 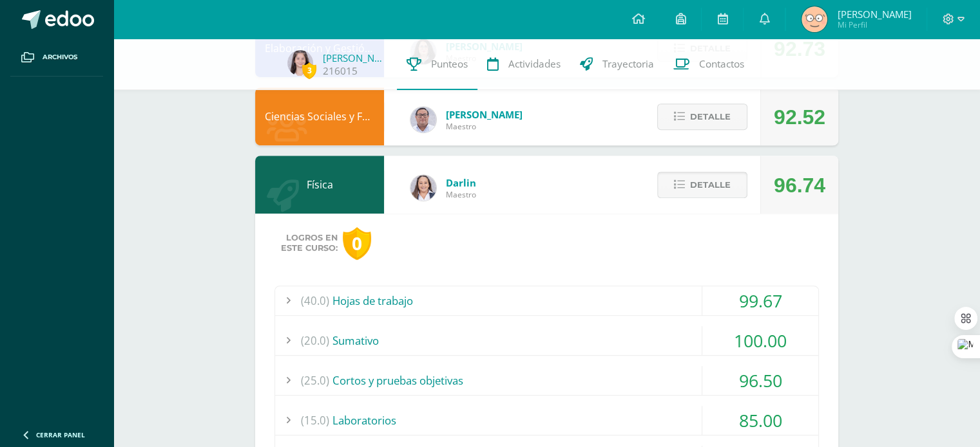 I want to click on div: 85.00, so click(x=760, y=420).